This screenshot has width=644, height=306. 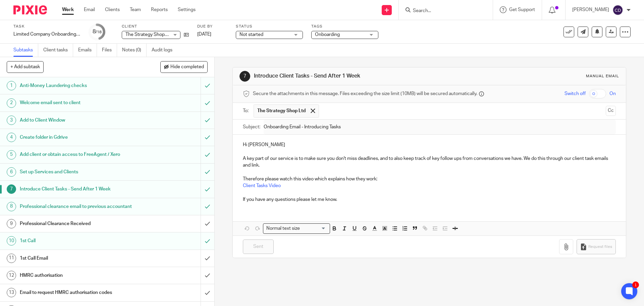 I want to click on a: Reports, so click(x=160, y=10).